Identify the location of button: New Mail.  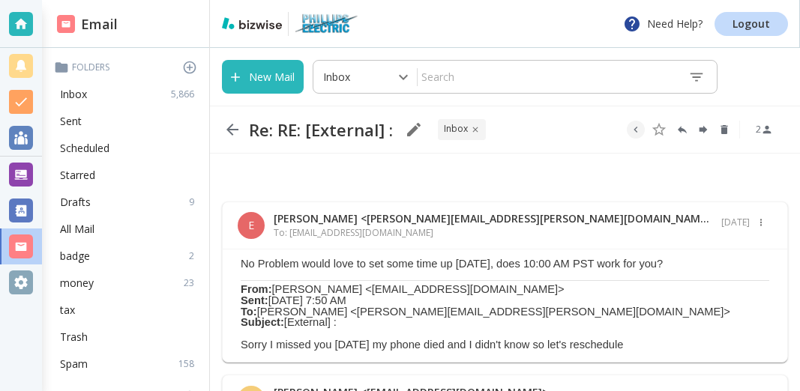
(262, 76).